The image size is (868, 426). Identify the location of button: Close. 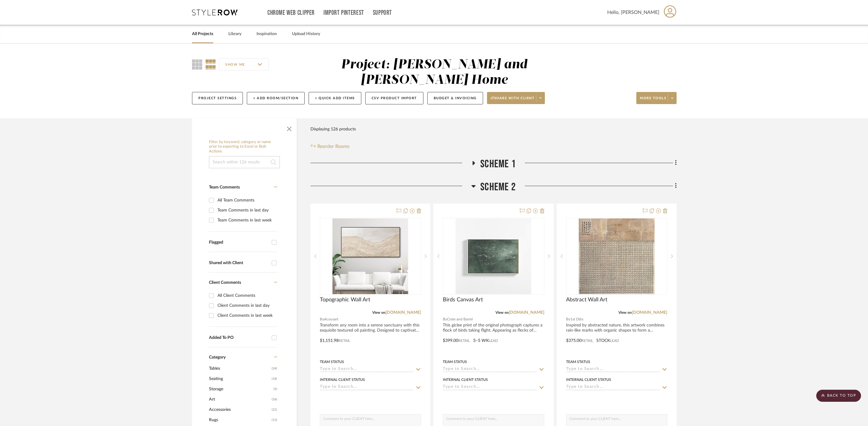
(289, 128).